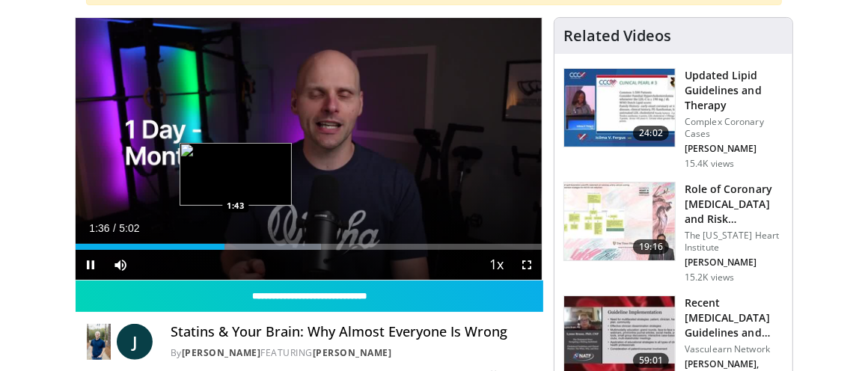 This screenshot has width=868, height=371. Describe the element at coordinates (527, 265) in the screenshot. I see `button: Fullscreen` at that location.